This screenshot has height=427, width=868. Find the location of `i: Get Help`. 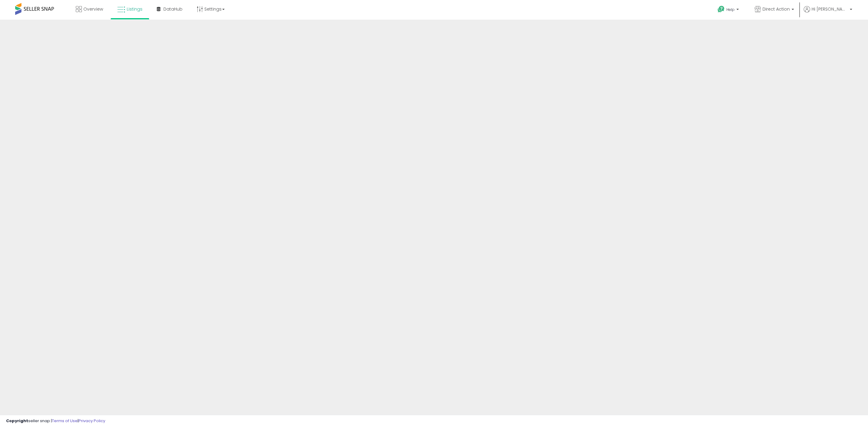

i: Get Help is located at coordinates (721, 9).